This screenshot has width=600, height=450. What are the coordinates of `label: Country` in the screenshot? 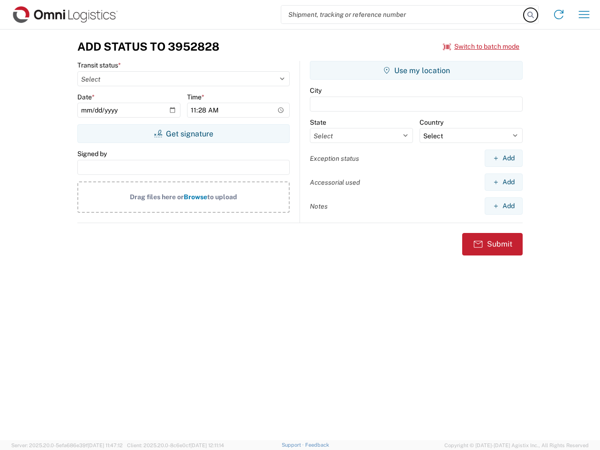 It's located at (431, 122).